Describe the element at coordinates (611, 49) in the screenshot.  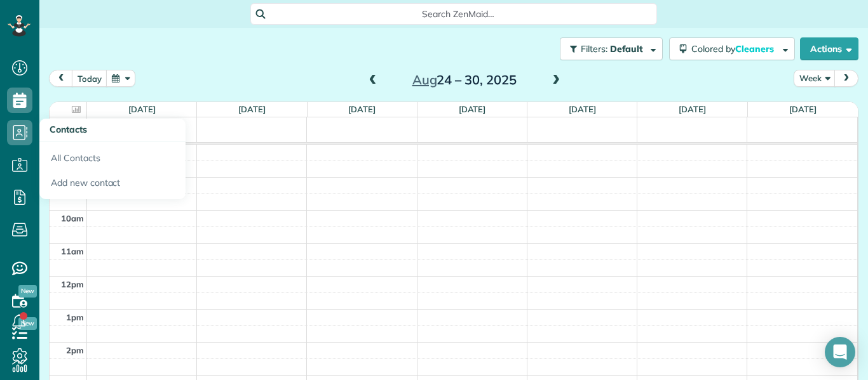
I see `button: Filters: Default` at that location.